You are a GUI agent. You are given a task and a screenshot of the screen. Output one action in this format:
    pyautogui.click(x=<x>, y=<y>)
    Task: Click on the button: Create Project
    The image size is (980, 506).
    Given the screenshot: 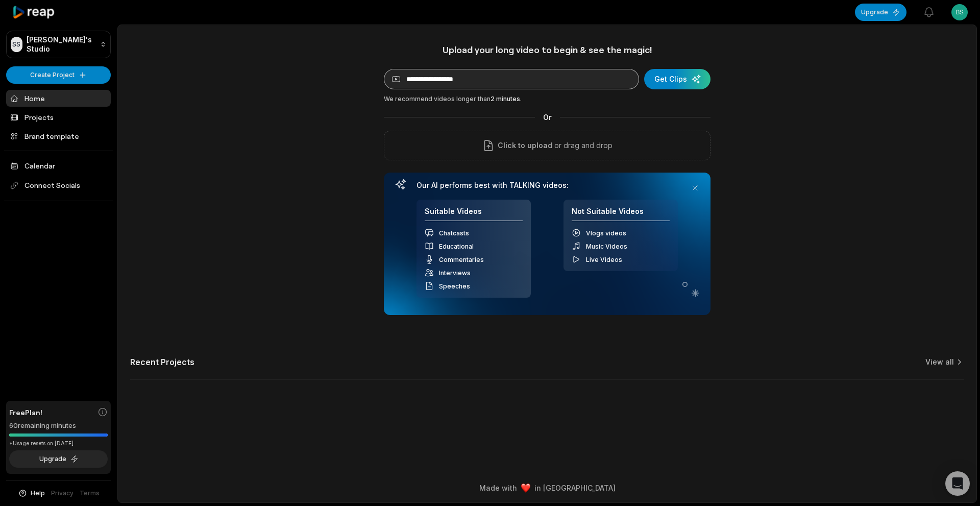 What is the action you would take?
    pyautogui.click(x=58, y=75)
    